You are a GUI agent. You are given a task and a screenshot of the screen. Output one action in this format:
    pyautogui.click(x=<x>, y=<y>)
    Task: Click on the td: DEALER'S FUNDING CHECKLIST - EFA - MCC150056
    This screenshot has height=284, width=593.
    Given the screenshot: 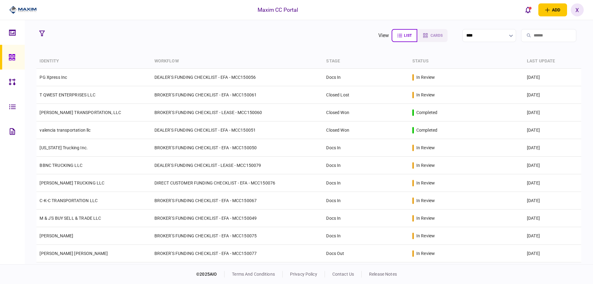 What is the action you would take?
    pyautogui.click(x=237, y=77)
    